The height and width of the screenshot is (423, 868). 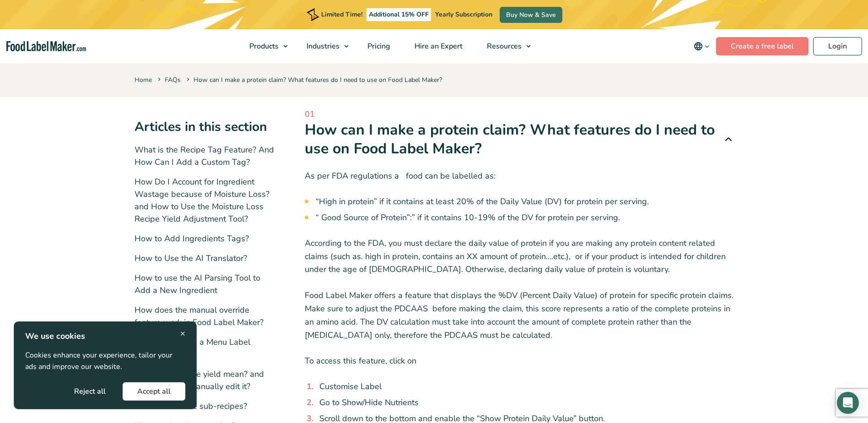 What do you see at coordinates (763, 46) in the screenshot?
I see `a: Create a free label` at bounding box center [763, 46].